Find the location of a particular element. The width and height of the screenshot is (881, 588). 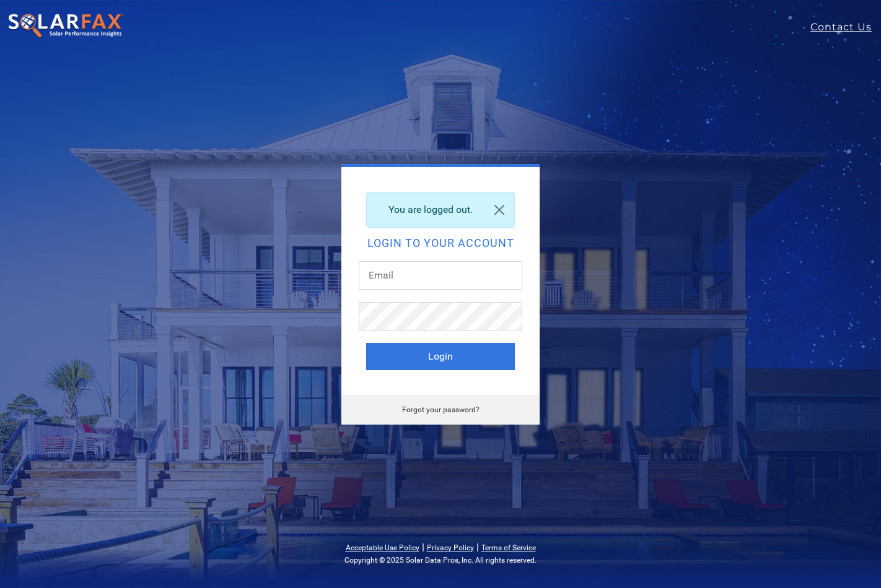

img: SolarFax is located at coordinates (66, 26).